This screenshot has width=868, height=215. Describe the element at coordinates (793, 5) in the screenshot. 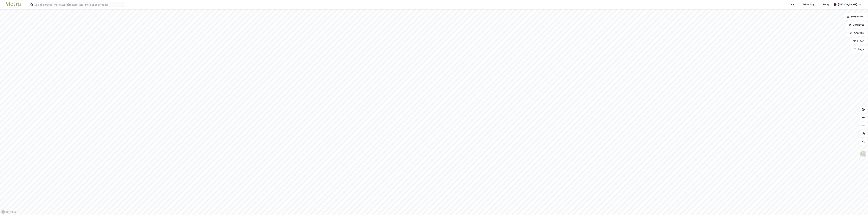

I see `div: Kart` at that location.